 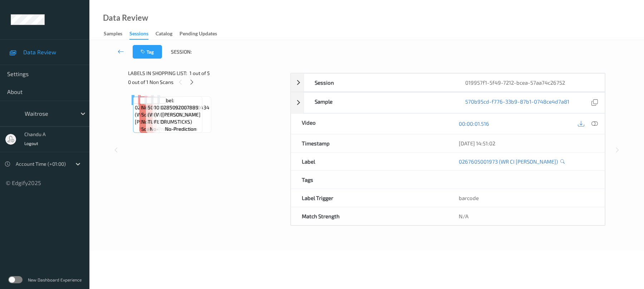 I want to click on span: 1 out of 5, so click(x=200, y=73).